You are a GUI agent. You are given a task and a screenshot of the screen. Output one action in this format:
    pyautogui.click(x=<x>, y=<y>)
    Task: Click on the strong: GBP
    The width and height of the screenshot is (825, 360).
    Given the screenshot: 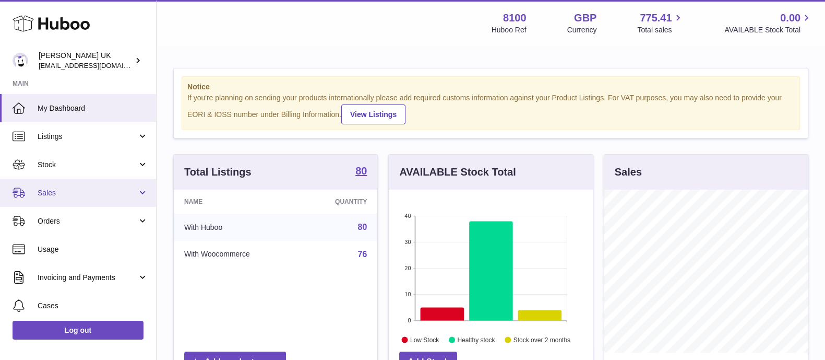 What is the action you would take?
    pyautogui.click(x=585, y=18)
    